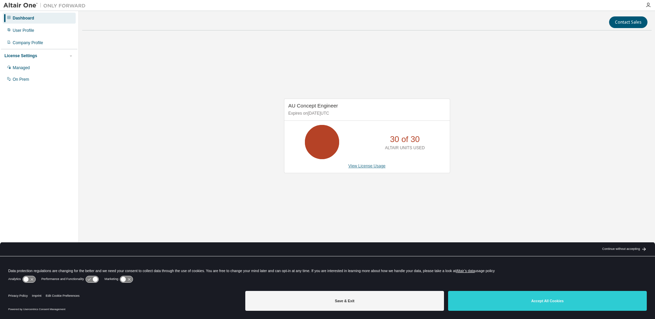  What do you see at coordinates (46, 5) in the screenshot?
I see `img: Altair One` at bounding box center [46, 5].